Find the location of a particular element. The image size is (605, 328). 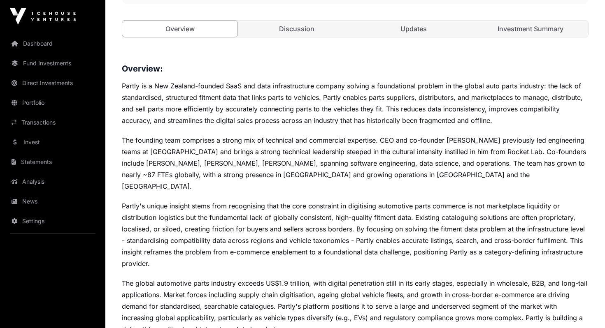

a: Updates is located at coordinates (414, 29).